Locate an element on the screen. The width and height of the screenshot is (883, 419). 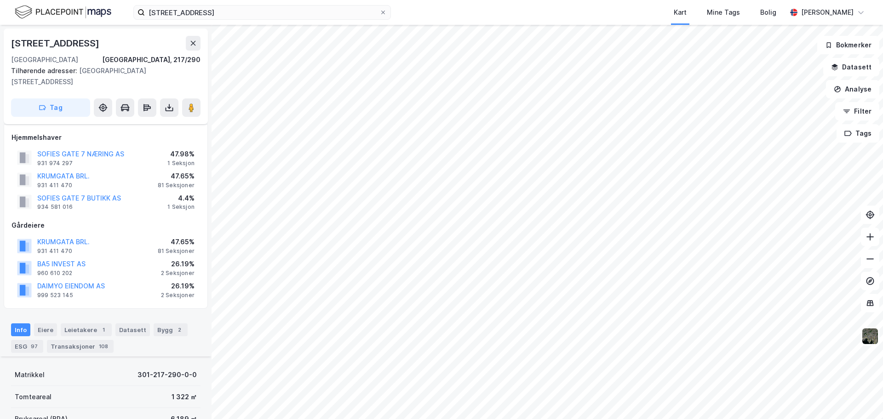
div: Kontrollprogram for chat is located at coordinates (860, 397).